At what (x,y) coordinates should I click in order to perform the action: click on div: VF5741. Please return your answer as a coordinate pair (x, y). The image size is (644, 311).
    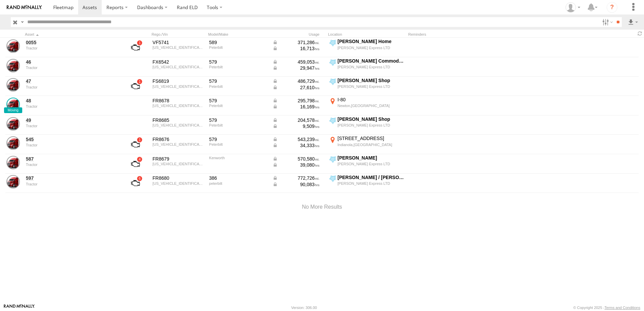
    Looking at the image, I should click on (178, 42).